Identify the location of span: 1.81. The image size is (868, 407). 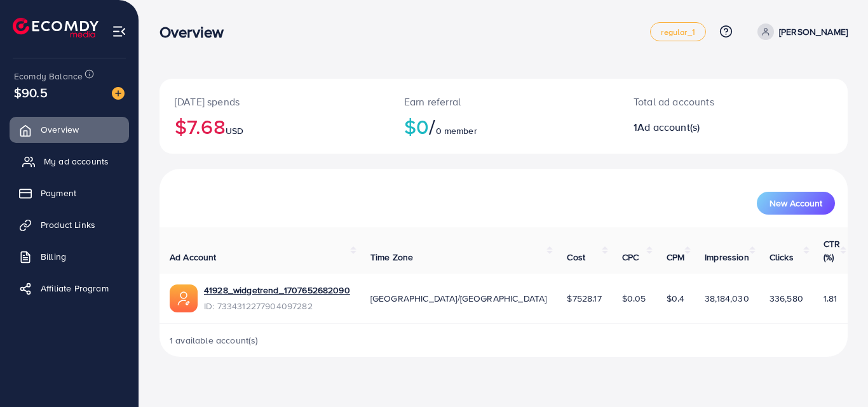
(831, 298).